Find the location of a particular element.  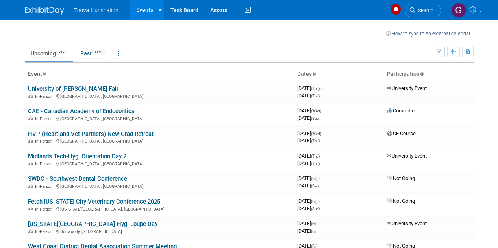

span: (Tue) is located at coordinates (315, 89).